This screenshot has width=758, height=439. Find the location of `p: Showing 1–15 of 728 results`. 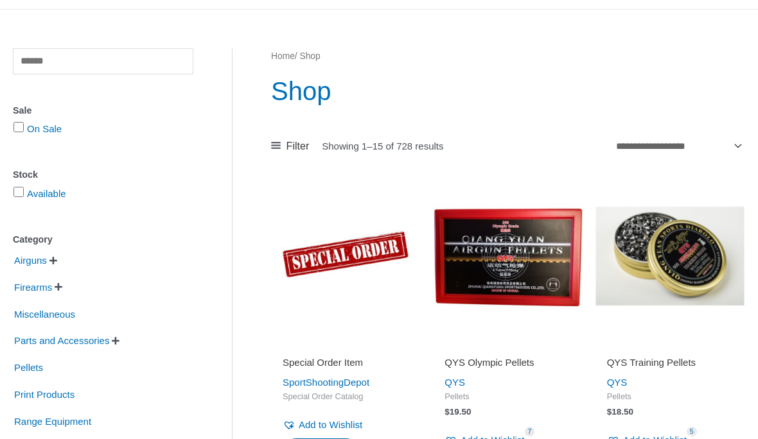

p: Showing 1–15 of 728 results is located at coordinates (382, 146).